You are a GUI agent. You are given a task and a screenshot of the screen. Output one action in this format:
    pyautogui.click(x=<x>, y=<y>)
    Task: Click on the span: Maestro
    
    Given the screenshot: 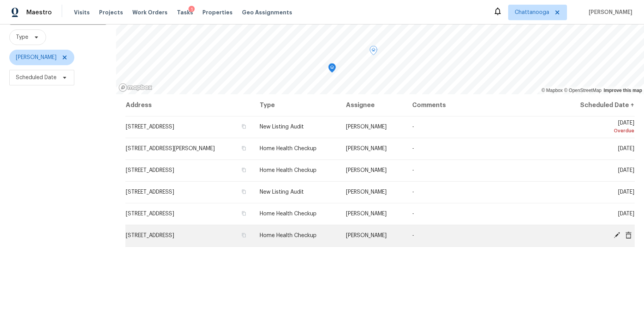 What is the action you would take?
    pyautogui.click(x=39, y=12)
    